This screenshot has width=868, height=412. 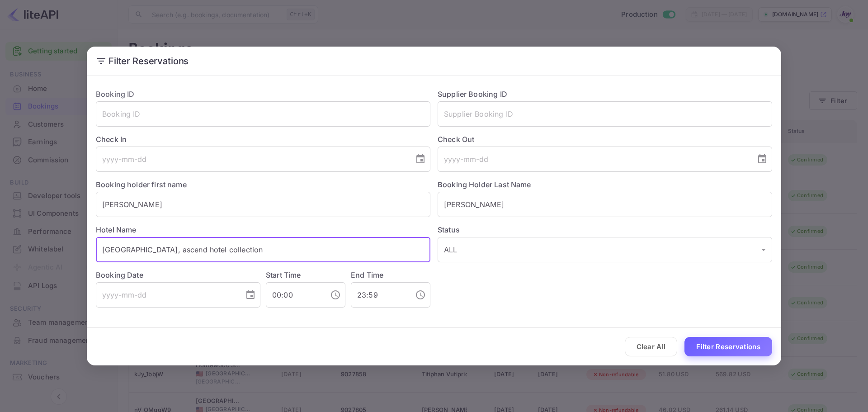 I want to click on label: Booking holder first name, so click(x=141, y=184).